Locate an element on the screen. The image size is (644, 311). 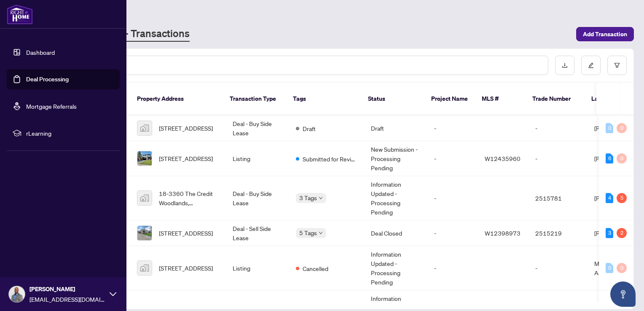
td: Draft is located at coordinates (396, 128).